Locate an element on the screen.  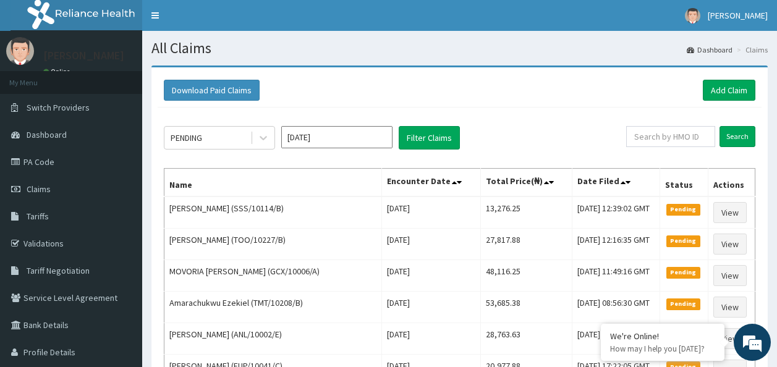
th: Date Filed is located at coordinates (615, 183).